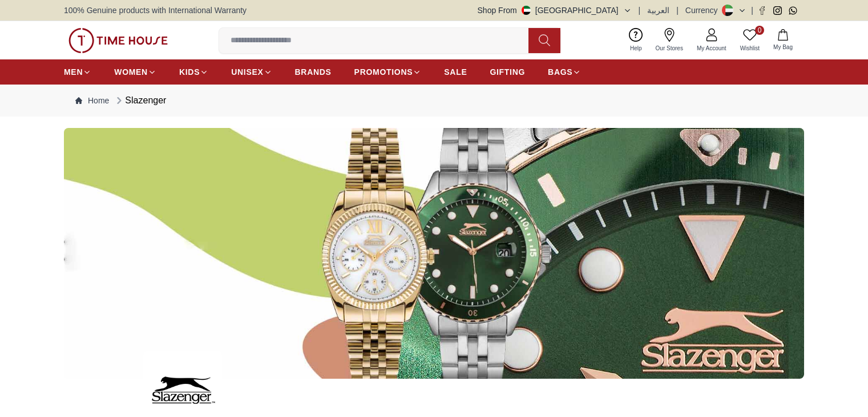 This screenshot has width=868, height=417. What do you see at coordinates (526, 10) in the screenshot?
I see `img: United Arab Emirates` at bounding box center [526, 10].